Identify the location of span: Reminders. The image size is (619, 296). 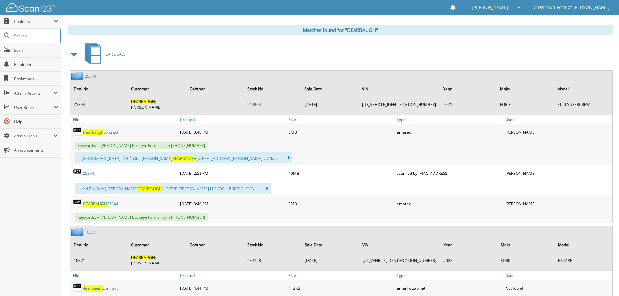
(36, 64).